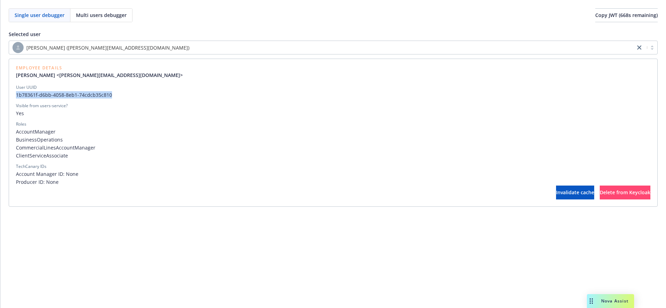 Image resolution: width=666 pixels, height=308 pixels. I want to click on span: Account Manager ID: None, so click(333, 174).